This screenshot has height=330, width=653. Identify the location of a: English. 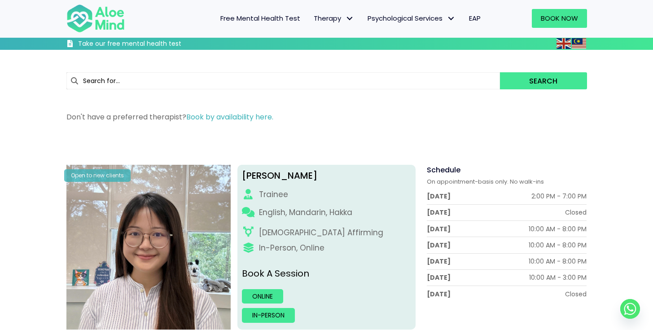
(564, 43).